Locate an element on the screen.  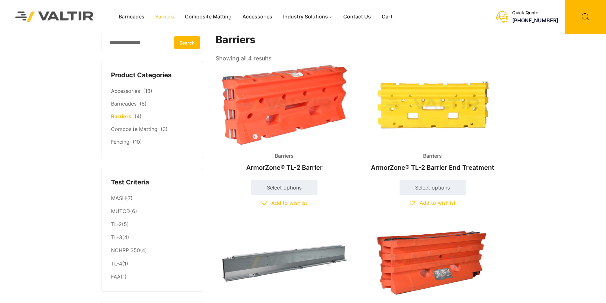
li: (7) is located at coordinates (152, 198).